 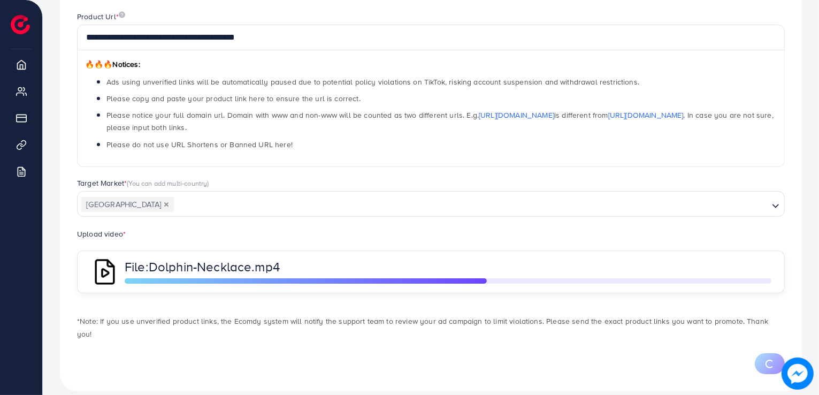 I want to click on span: Please copy and paste your product link here to ensure the url is correct., so click(x=233, y=98).